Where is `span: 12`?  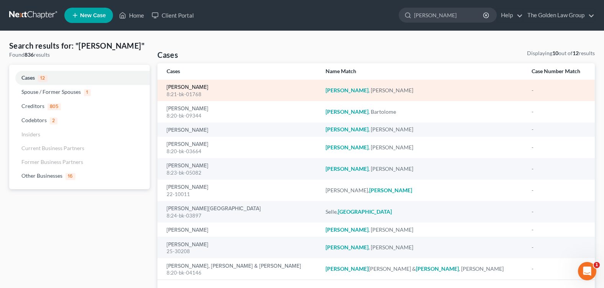
span: 12 is located at coordinates (42, 78).